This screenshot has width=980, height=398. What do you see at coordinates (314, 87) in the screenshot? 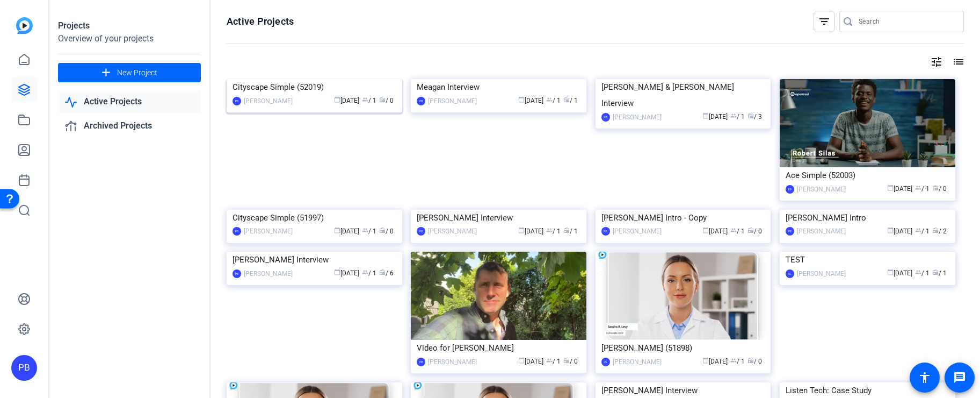
I see `div: Cityscape Simple (52019)` at bounding box center [314, 87].